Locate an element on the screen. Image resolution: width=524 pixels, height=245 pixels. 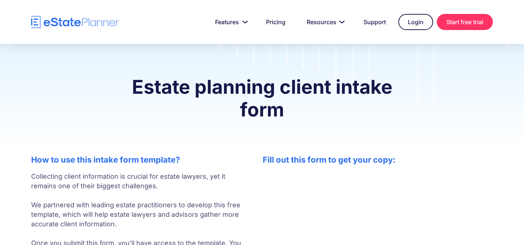
a: Support is located at coordinates (374, 22).